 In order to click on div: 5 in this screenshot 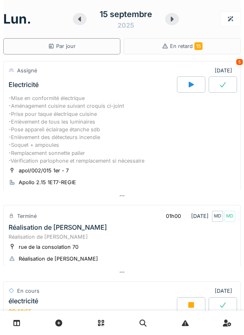, I will do `click(239, 62)`.